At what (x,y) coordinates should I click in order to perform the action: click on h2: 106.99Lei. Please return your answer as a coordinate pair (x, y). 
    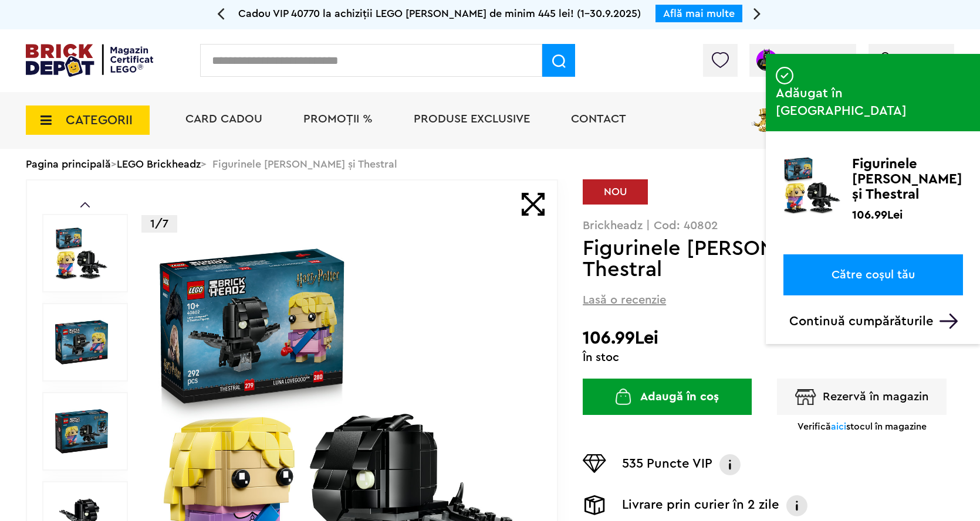
    Looking at the image, I should click on (768, 339).